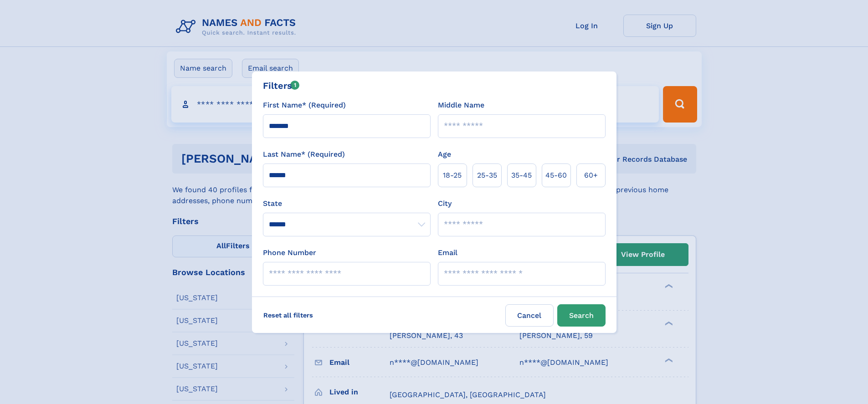 The height and width of the screenshot is (404, 868). I want to click on label: Cancel, so click(529, 315).